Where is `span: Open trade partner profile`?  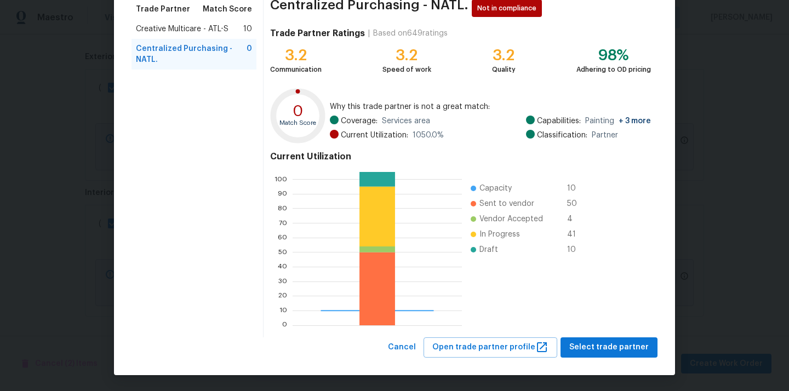
span: Open trade partner profile is located at coordinates (491, 348).